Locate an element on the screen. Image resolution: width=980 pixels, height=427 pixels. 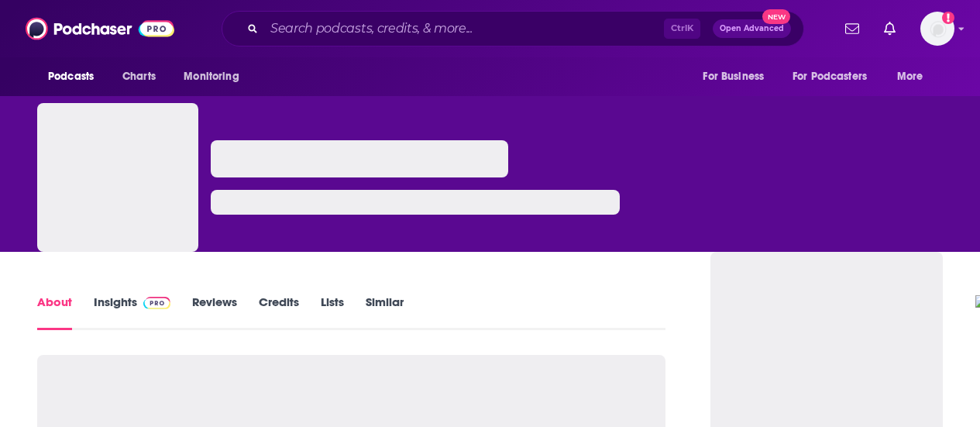
span: Podcasts is located at coordinates (70, 77).